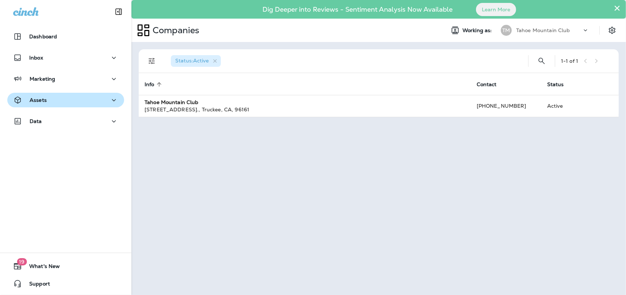 This screenshot has width=626, height=295. What do you see at coordinates (172, 102) in the screenshot?
I see `strong: Tahoe Mountain Club` at bounding box center [172, 102].